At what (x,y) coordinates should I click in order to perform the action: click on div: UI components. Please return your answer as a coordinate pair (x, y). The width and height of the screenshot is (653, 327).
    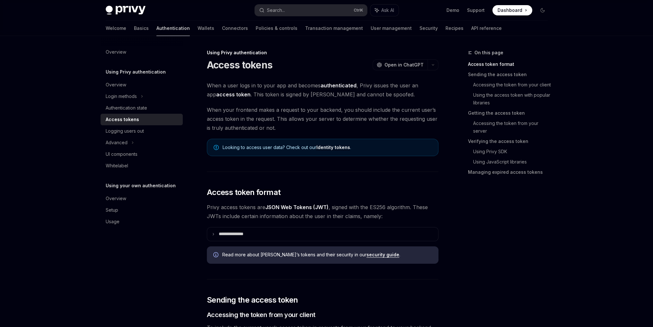
    Looking at the image, I should click on (121, 154).